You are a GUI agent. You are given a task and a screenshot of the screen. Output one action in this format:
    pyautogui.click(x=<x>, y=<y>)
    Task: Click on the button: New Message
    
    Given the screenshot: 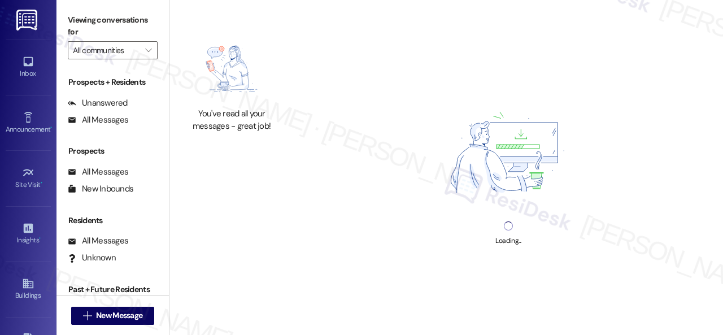 What is the action you would take?
    pyautogui.click(x=113, y=316)
    